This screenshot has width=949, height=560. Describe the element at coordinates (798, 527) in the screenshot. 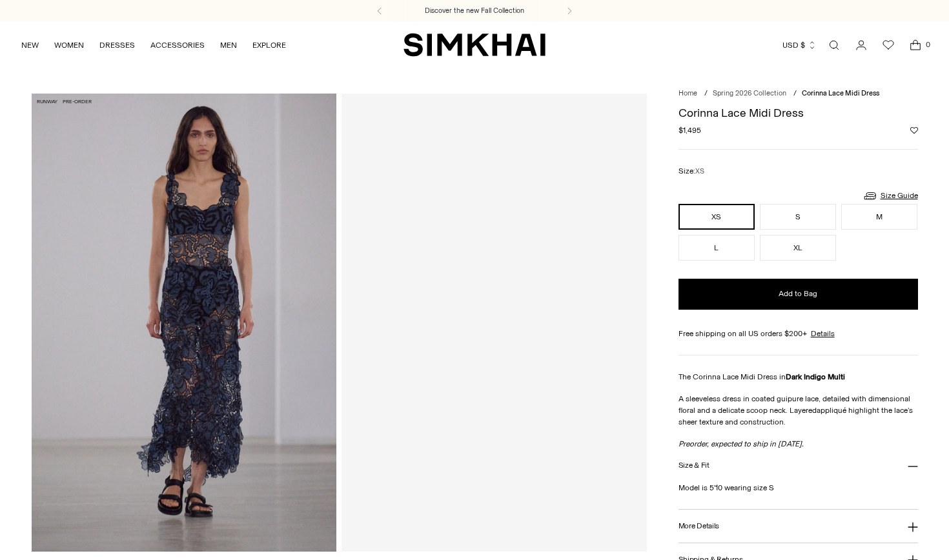

I see `button: More Details` at that location.